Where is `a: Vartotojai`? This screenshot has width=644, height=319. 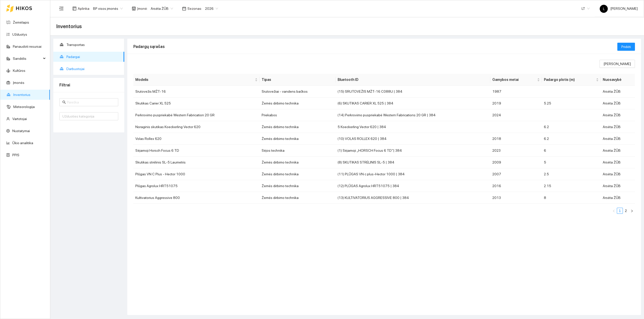
a: Vartotojai is located at coordinates (20, 119).